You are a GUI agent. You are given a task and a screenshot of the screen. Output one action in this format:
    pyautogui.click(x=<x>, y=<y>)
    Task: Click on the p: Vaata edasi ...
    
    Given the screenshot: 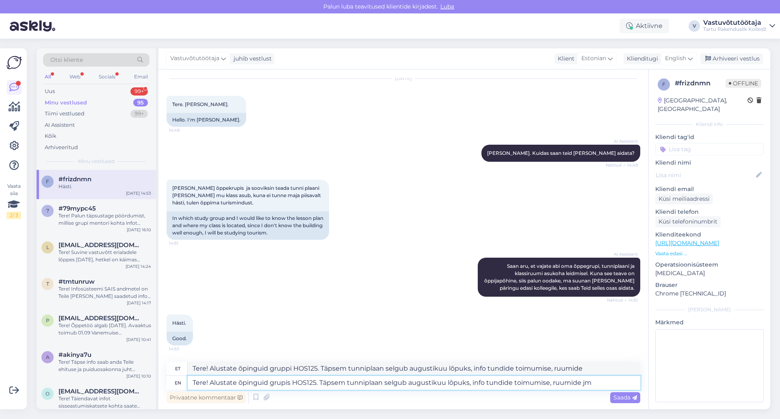 What is the action you would take?
    pyautogui.click(x=710, y=254)
    